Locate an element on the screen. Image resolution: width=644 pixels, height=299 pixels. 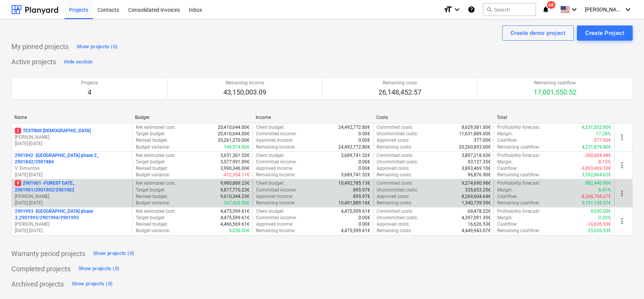
span: 68 is located at coordinates (551, 5).